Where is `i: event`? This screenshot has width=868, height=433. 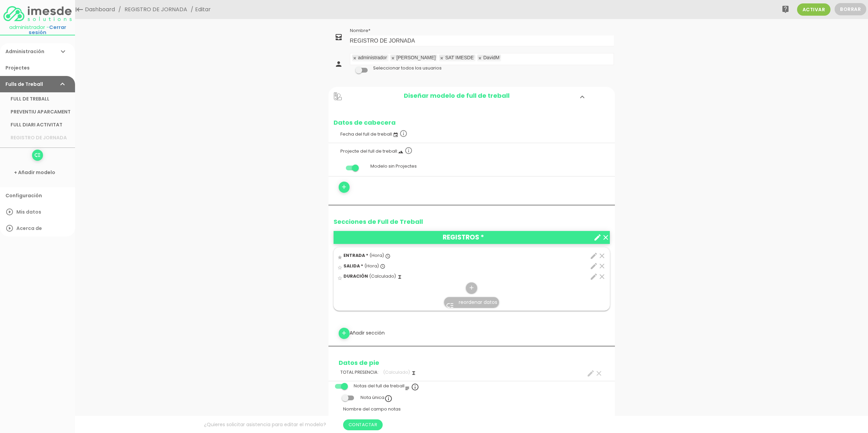 i: event is located at coordinates (395, 135).